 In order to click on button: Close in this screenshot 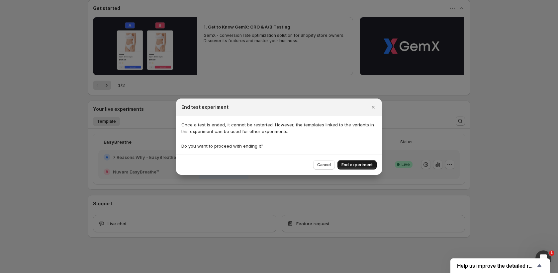, I will do `click(373, 107)`.